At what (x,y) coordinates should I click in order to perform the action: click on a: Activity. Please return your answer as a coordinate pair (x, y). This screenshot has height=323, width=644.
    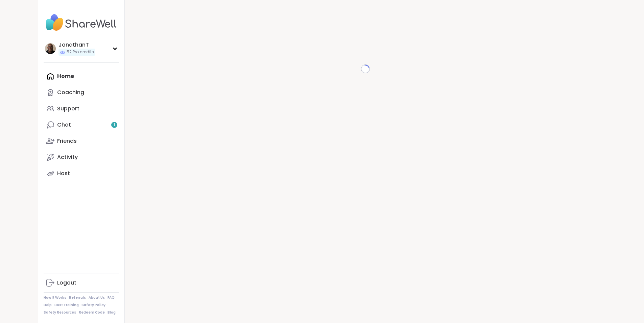
    Looking at the image, I should click on (81, 158).